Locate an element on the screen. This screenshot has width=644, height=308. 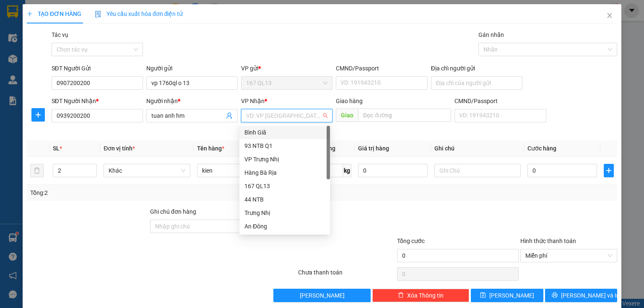
span: Gửi: is located at coordinates (13, 12).